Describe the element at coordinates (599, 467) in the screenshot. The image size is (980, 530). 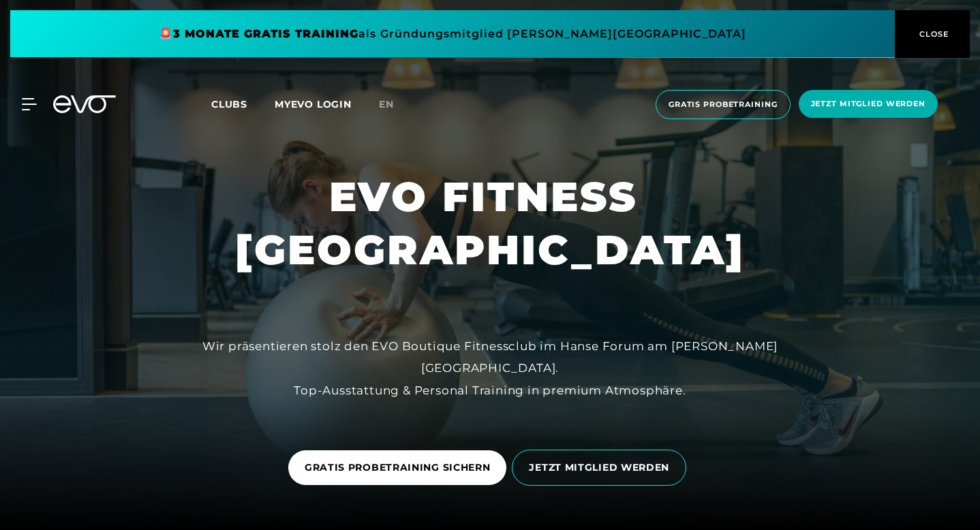
I see `span: JETZT MITGLIED WERDEN` at that location.